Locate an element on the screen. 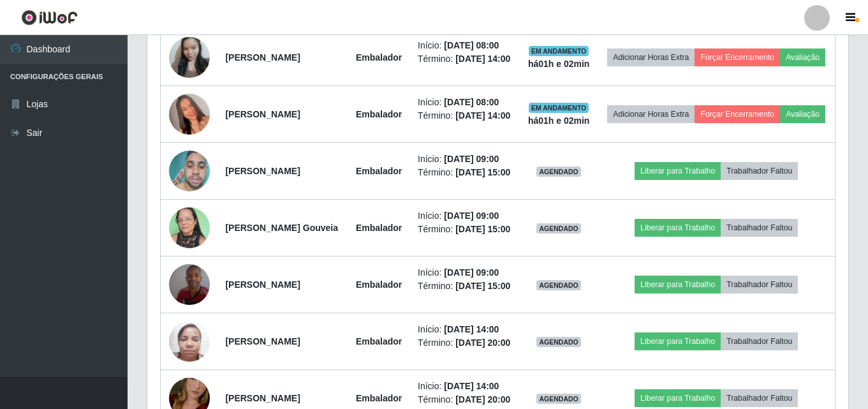 This screenshot has height=409, width=868. img: 1751055686502.jpeg is located at coordinates (190, 227).